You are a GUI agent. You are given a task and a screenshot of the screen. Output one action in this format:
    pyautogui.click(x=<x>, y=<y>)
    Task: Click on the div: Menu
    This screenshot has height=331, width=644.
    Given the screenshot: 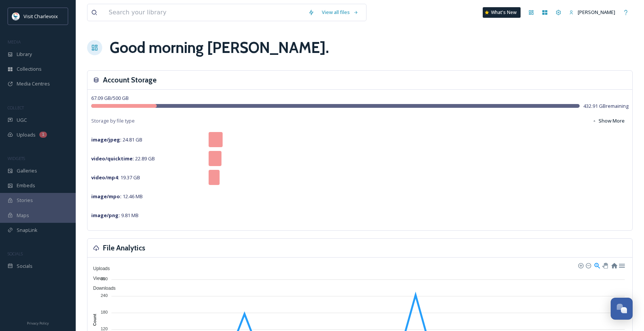 What is the action you would take?
    pyautogui.click(x=621, y=265)
    